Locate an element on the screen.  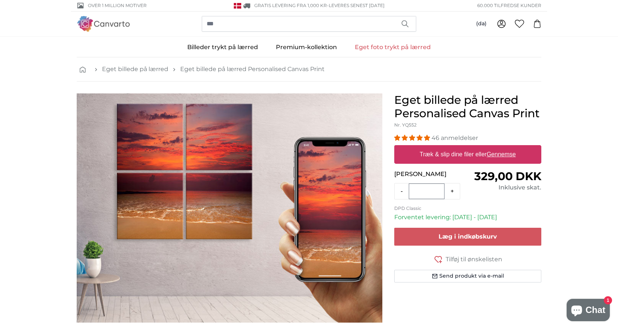
u: Gennemse is located at coordinates (501, 154).